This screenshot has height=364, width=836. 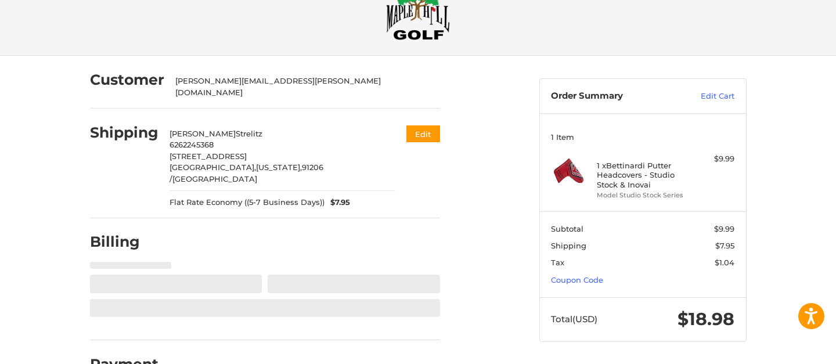 What do you see at coordinates (706, 319) in the screenshot?
I see `span: $18.98` at bounding box center [706, 319].